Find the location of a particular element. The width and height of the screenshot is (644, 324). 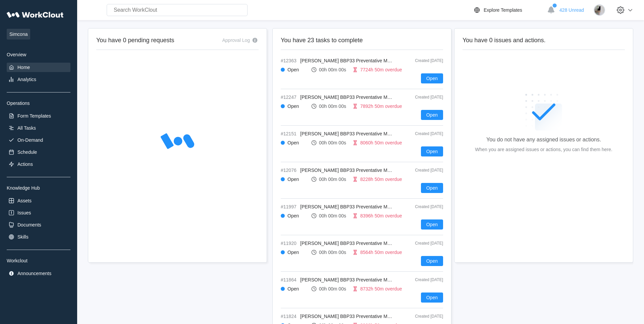

span: 428 Unread is located at coordinates (572, 10).